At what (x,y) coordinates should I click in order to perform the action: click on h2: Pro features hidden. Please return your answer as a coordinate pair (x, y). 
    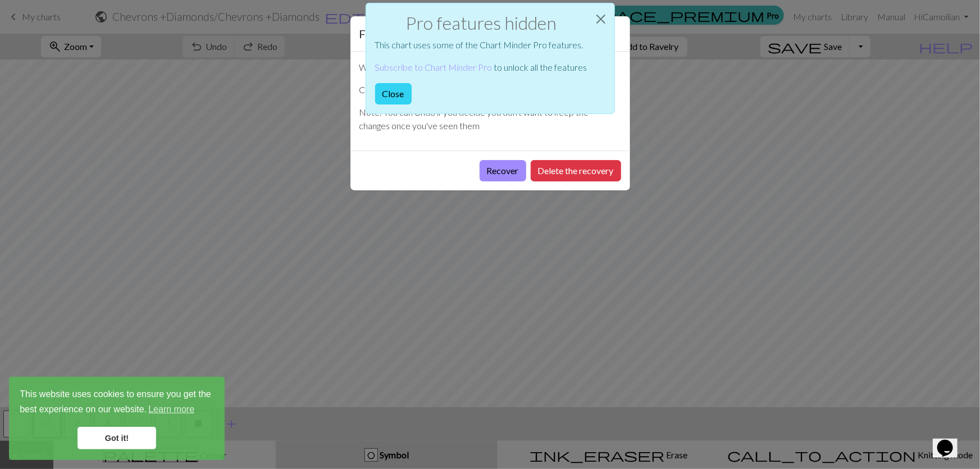
    Looking at the image, I should click on (481, 23).